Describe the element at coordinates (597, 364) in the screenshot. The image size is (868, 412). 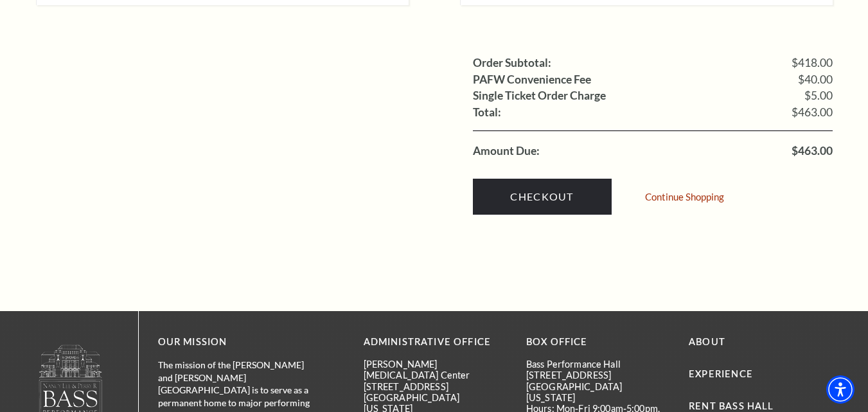
I see `p: Bass Performance Hall` at that location.